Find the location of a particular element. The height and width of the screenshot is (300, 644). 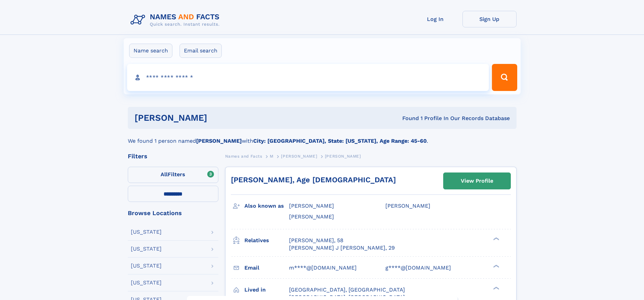

h3: Also known as is located at coordinates (267, 206).